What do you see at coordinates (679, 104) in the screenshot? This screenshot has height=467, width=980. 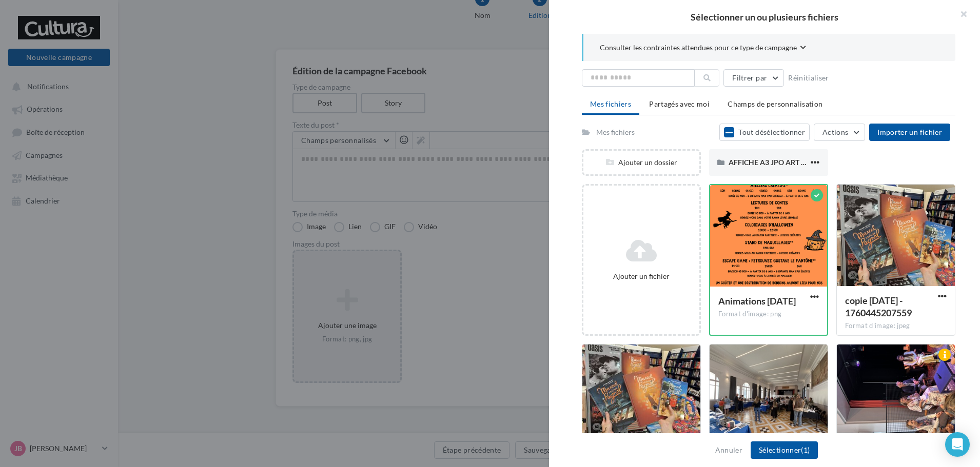 I see `span: Partagés avec moi` at bounding box center [679, 104].